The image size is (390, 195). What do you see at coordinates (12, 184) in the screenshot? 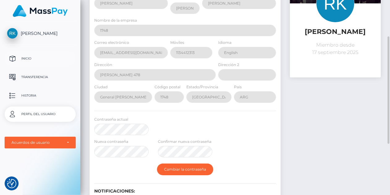
I see `img: Revisit consent button` at bounding box center [12, 184].